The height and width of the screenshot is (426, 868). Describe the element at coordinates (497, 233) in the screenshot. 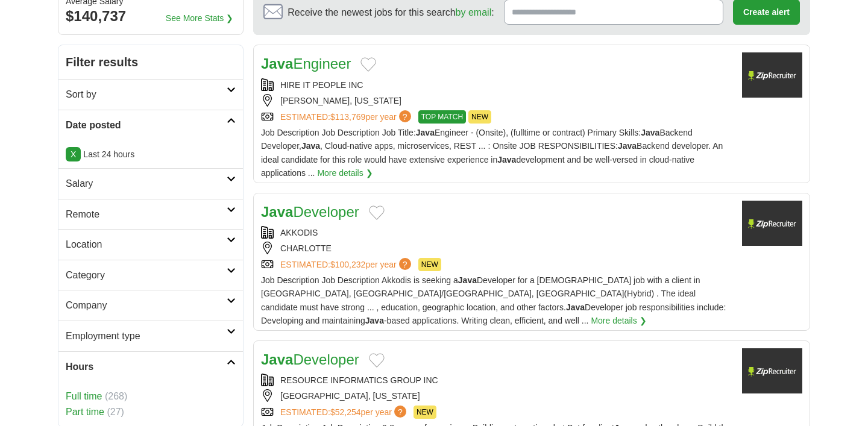

I see `div: AKKODIS` at that location.